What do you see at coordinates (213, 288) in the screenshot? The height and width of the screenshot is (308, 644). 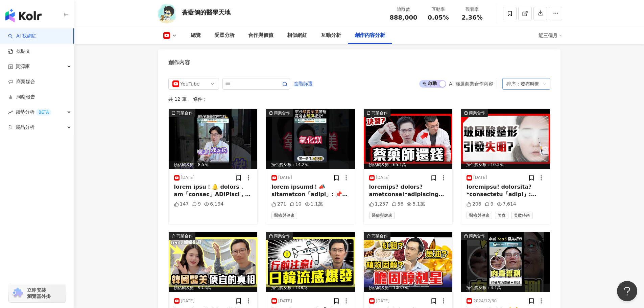 I see `div: 預估觸及數：93.3萬` at bounding box center [213, 288].